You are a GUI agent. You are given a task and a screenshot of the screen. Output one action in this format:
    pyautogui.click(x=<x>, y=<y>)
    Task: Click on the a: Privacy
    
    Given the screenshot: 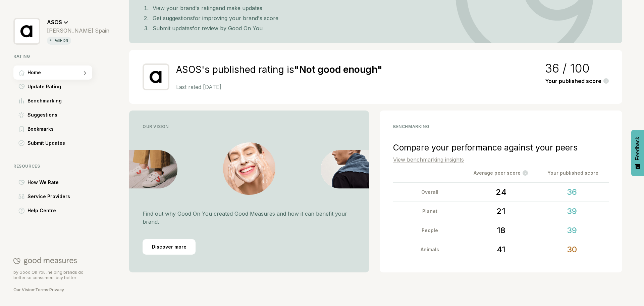 What is the action you would take?
    pyautogui.click(x=57, y=289)
    